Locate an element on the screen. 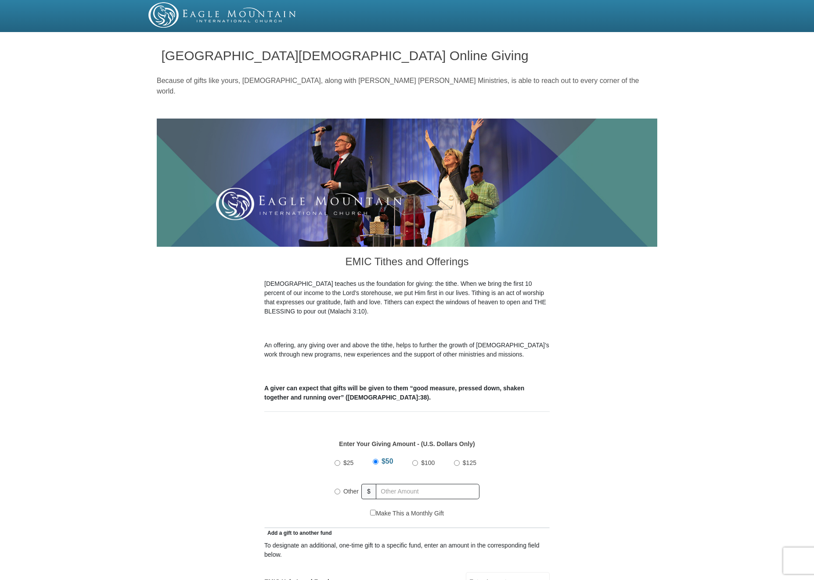  span: Add a gift to another fund is located at coordinates (298, 533).